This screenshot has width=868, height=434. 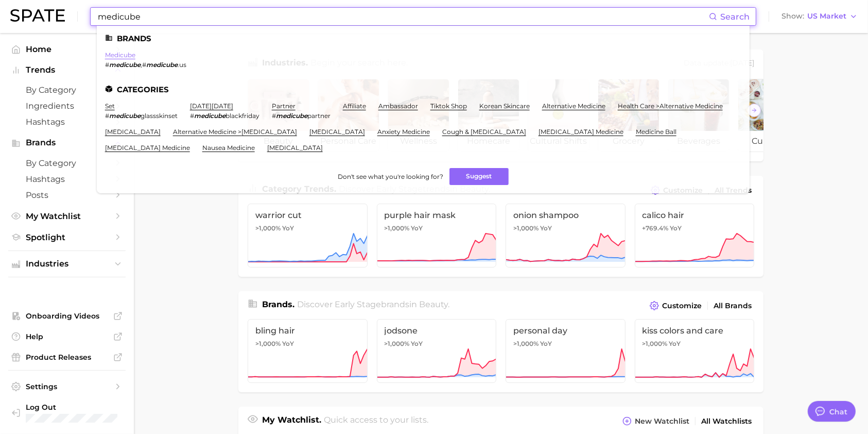 I want to click on li: Categories, so click(x=423, y=89).